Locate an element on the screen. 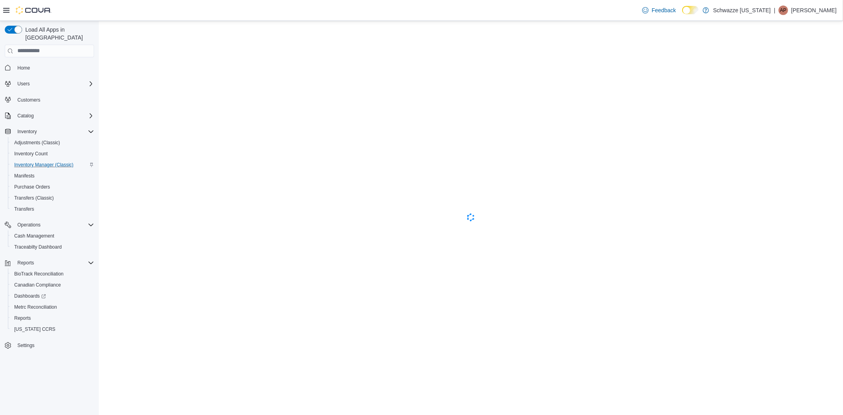 The image size is (843, 415). a: Inventory Manager (Classic) is located at coordinates (44, 165).